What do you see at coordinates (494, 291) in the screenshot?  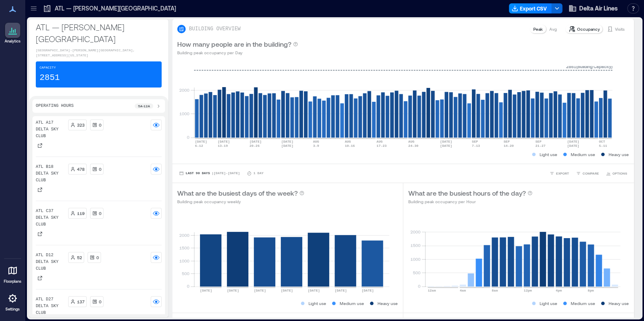 I see `text: 8am` at bounding box center [494, 291].